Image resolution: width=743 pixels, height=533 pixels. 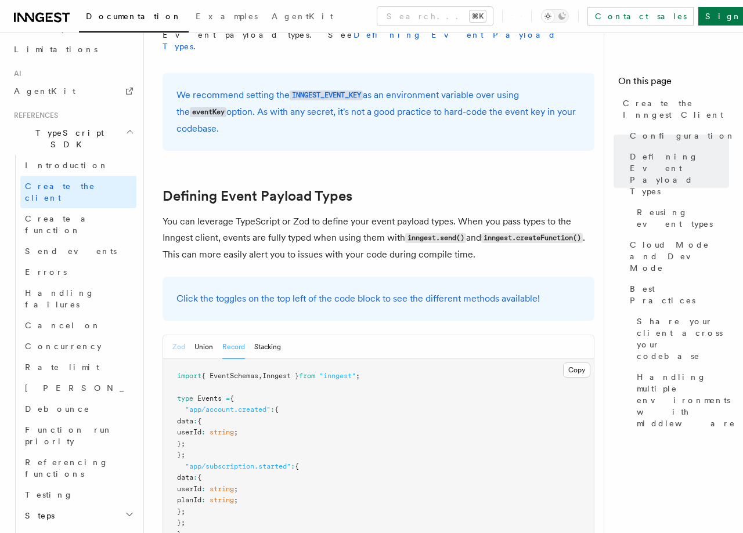 I want to click on span: Share your client across your codebase, so click(x=682, y=339).